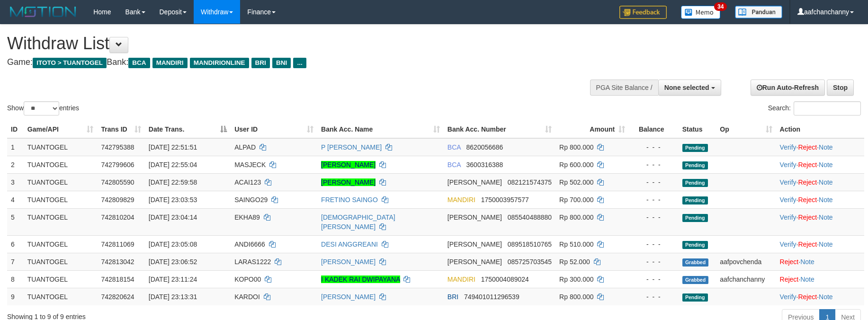 This screenshot has width=868, height=320. I want to click on th: Balance, so click(654, 129).